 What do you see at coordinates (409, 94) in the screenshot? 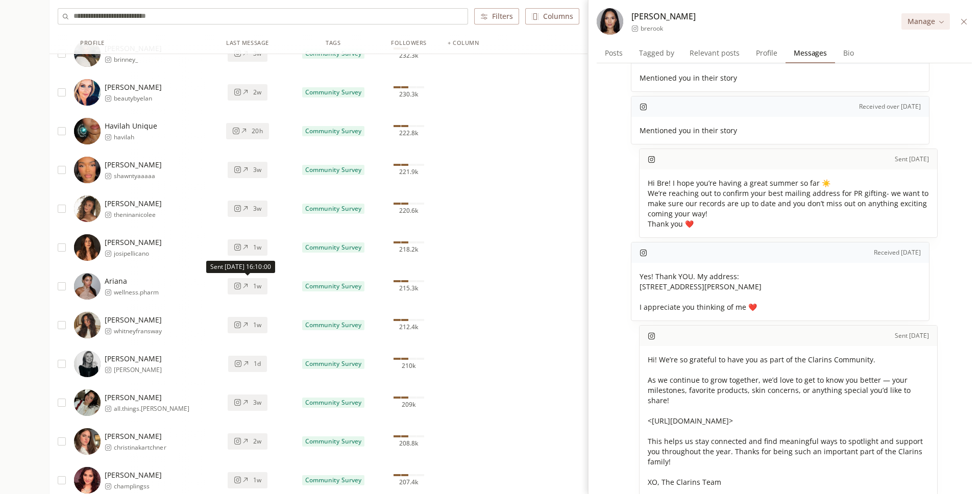
I see `span: 230.3k` at bounding box center [409, 94].